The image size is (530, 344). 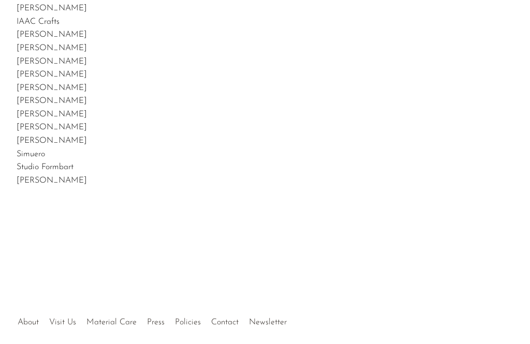 What do you see at coordinates (152, 320) in the screenshot?
I see `ul: Quick links` at bounding box center [152, 320].